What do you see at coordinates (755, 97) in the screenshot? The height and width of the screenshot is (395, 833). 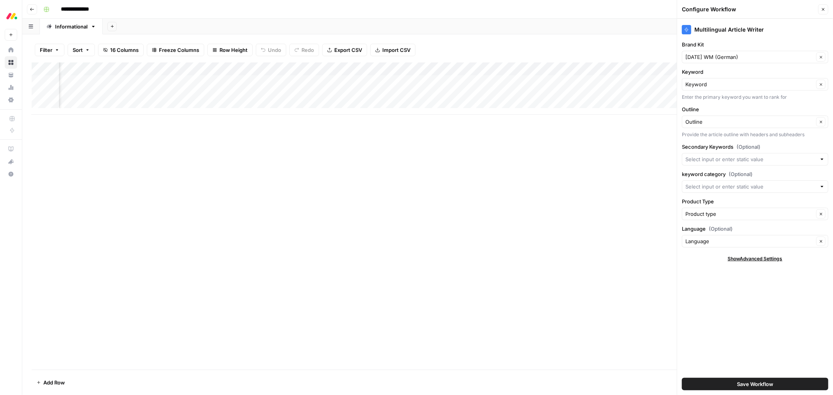 I see `div: Enter the primary keyword you want to rank for` at bounding box center [755, 97].